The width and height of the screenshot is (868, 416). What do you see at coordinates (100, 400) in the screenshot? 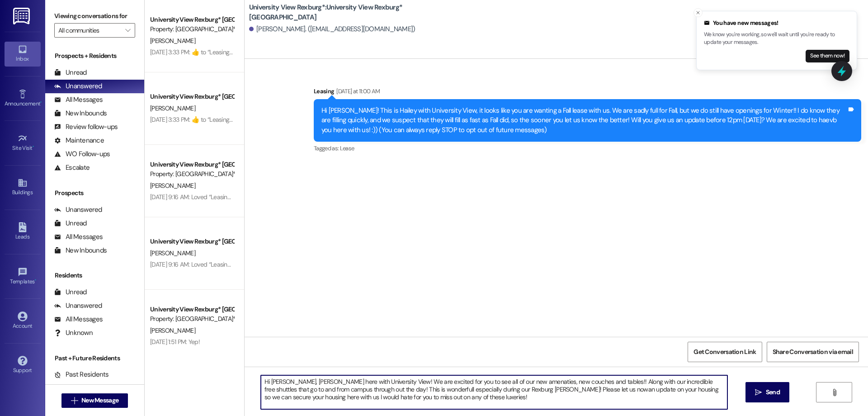
I see `span: New Message` at bounding box center [100, 400].